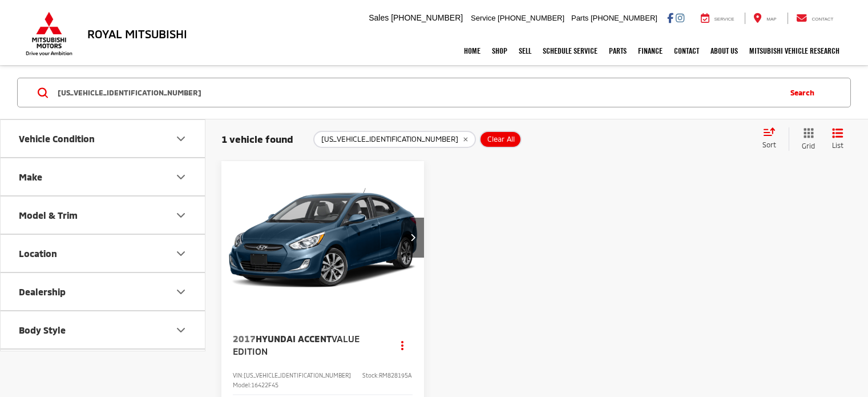  I want to click on a: Instagram: Click to visit our Instagram page, so click(680, 18).